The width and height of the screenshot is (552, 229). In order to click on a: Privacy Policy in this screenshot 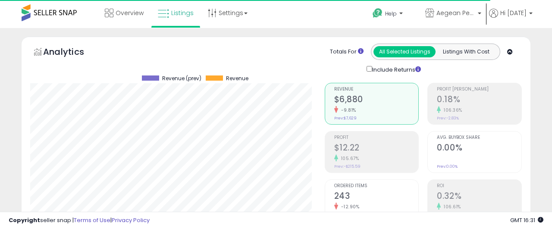, I will do `click(131, 220)`.